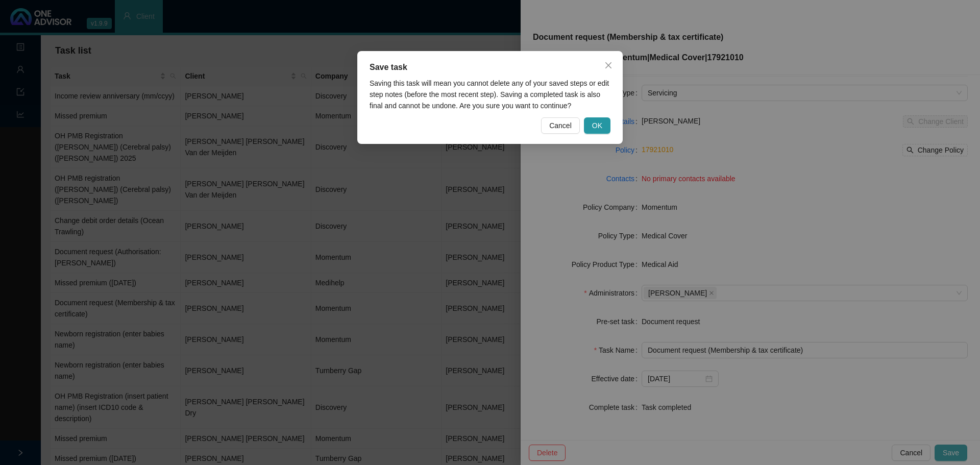  I want to click on span: OK, so click(597, 125).